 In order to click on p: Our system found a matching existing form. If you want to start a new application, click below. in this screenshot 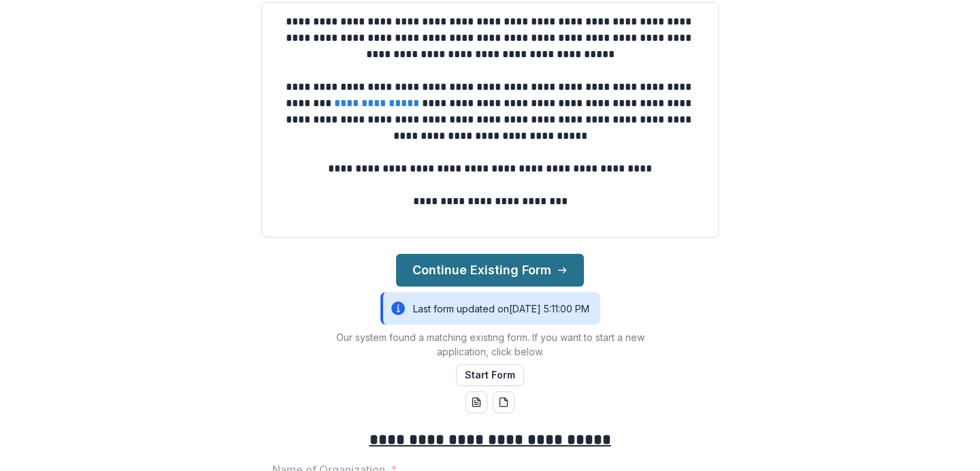, I will do `click(490, 344)`.